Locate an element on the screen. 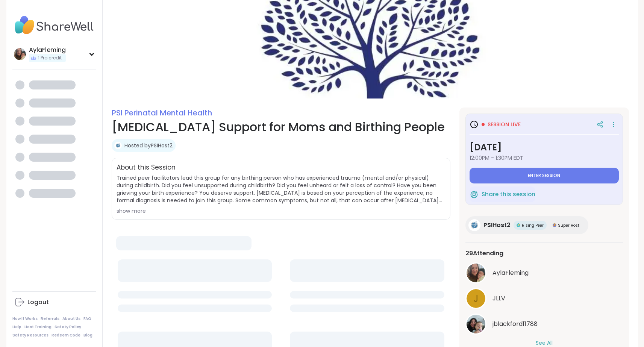 This screenshot has height=347, width=644. span: Trained peer facilitators lead this group for any birthing person who has experienced trauma (men... is located at coordinates (281, 189).